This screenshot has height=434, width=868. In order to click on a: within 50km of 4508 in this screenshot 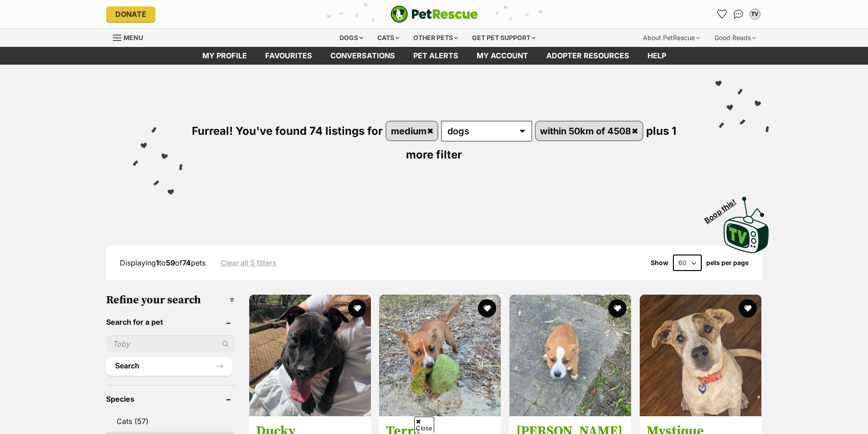, I will do `click(589, 131)`.